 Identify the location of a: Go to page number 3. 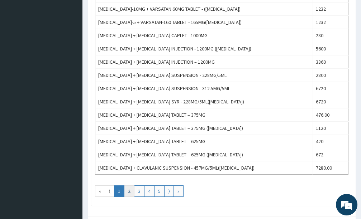
(139, 191).